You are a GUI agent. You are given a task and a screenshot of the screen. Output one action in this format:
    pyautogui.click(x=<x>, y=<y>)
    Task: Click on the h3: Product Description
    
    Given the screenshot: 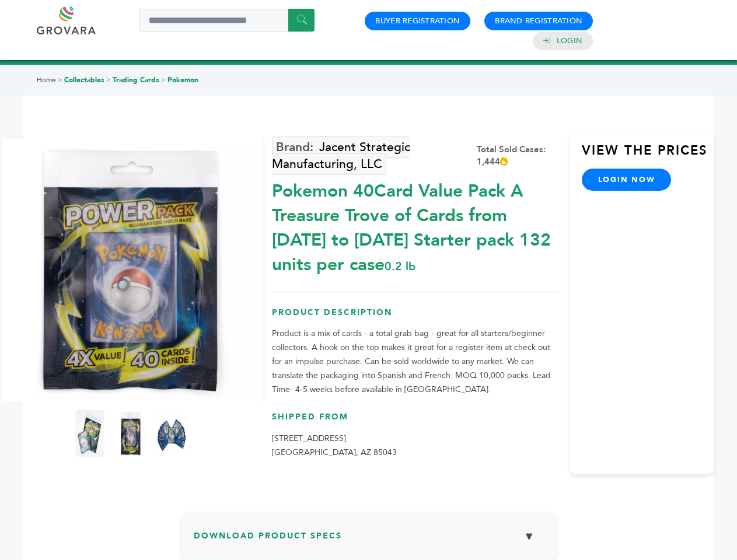 What is the action you would take?
    pyautogui.click(x=415, y=317)
    